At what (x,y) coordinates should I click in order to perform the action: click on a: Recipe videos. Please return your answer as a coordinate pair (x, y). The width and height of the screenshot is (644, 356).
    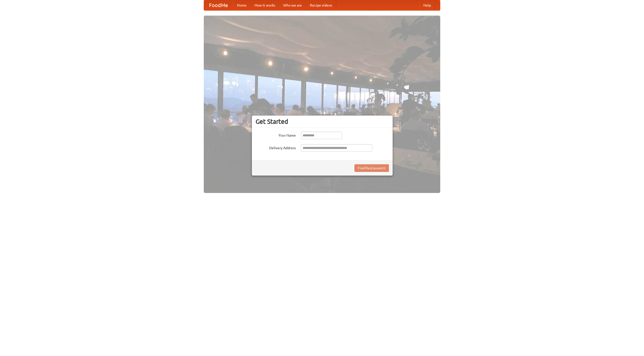
    Looking at the image, I should click on (321, 6).